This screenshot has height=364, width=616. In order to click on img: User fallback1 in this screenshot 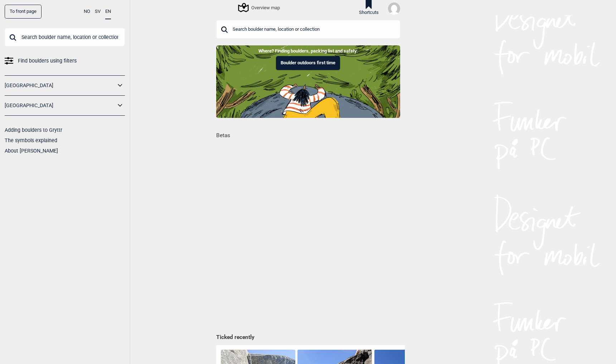, I will do `click(394, 9)`.